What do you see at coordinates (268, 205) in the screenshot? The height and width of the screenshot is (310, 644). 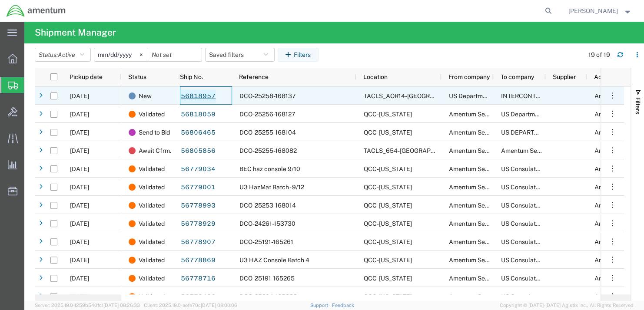 I see `span: DCO-25253-168014` at bounding box center [268, 205].